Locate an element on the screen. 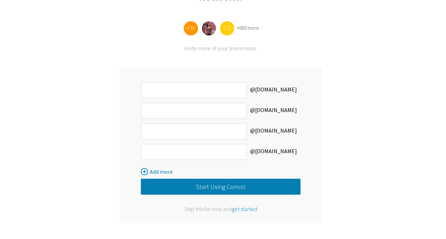 This screenshot has height=239, width=446. div: O D is located at coordinates (227, 28).